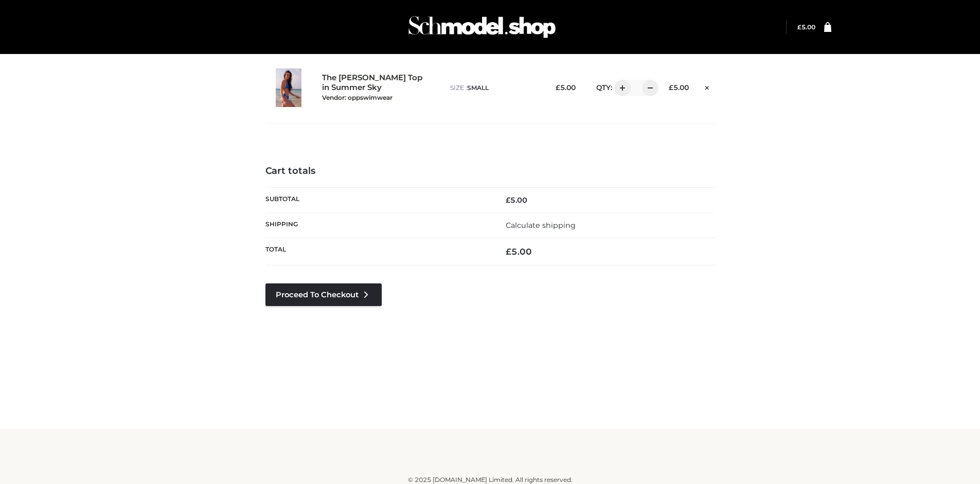 The width and height of the screenshot is (980, 484). What do you see at coordinates (478, 87) in the screenshot?
I see `span: SMALL` at bounding box center [478, 87].